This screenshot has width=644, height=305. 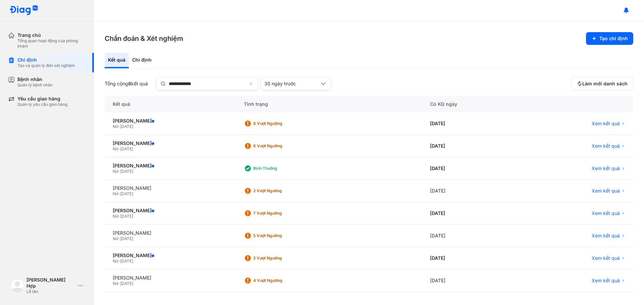 I want to click on div: Tình trạng, so click(x=329, y=104).